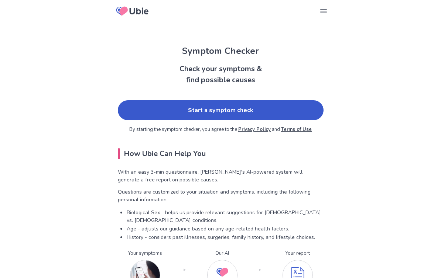  Describe the element at coordinates (220, 51) in the screenshot. I see `h1: Symptom Checker` at that location.